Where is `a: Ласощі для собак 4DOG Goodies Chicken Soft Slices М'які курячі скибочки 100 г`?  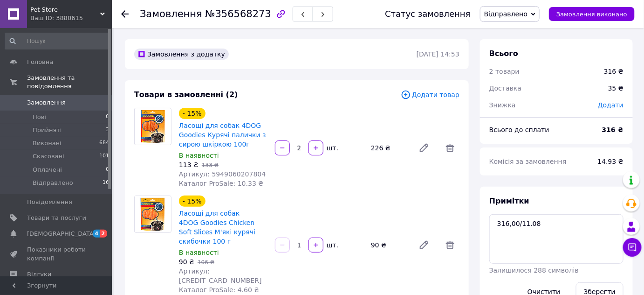
a: Ласощі для собак 4DOG Goodies Chicken Soft Slices М'які курячі скибочки 100 г is located at coordinates (217, 227).